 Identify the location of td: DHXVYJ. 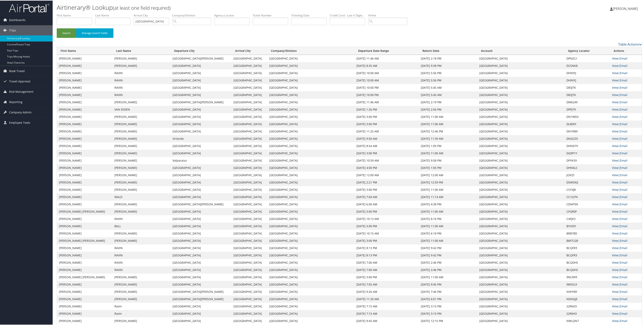
(587, 80).